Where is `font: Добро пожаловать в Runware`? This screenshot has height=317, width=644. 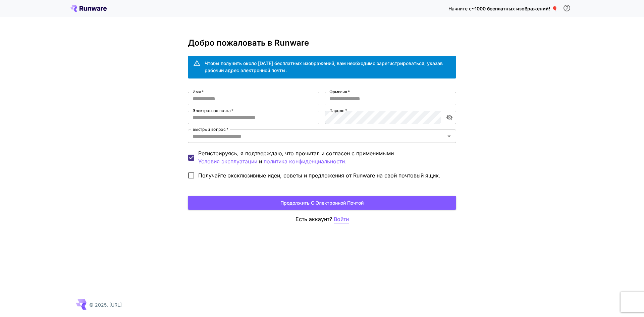 font: Добро пожаловать в Runware is located at coordinates (248, 43).